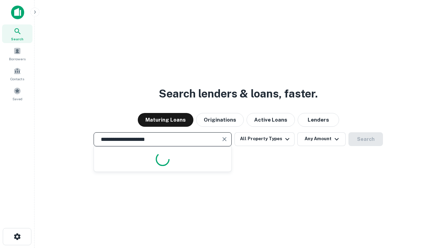 The image size is (442, 248). Describe the element at coordinates (321, 139) in the screenshot. I see `button: Any Amount` at that location.